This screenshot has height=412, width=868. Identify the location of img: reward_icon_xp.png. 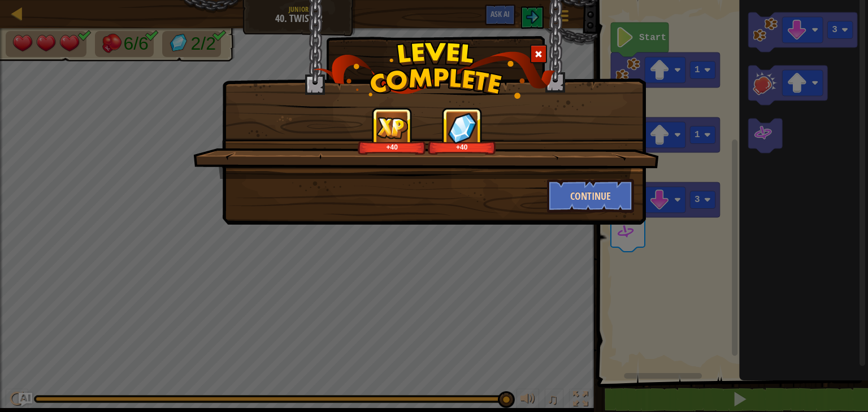
(392, 128).